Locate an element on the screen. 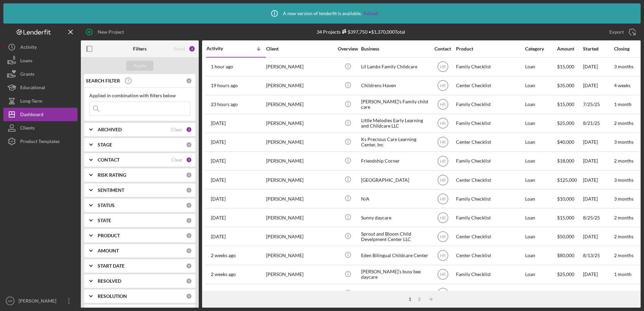 This screenshot has width=644, height=311. div: Apply is located at coordinates (140, 66).